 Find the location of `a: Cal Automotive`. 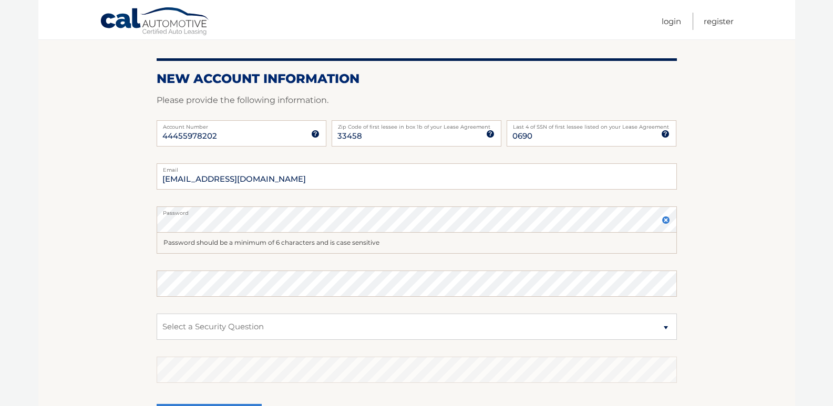

a: Cal Automotive is located at coordinates (155, 22).